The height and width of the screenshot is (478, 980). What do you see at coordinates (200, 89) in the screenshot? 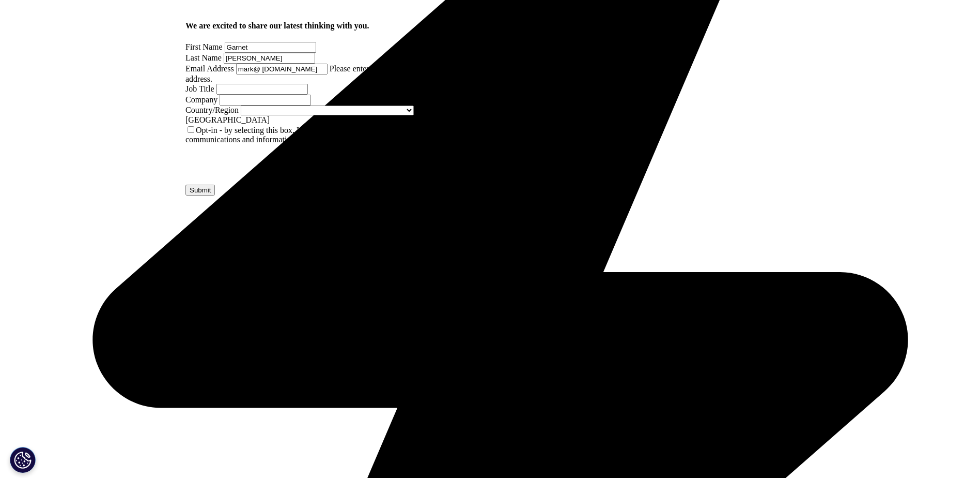
I see `label: Job Title` at bounding box center [200, 89].